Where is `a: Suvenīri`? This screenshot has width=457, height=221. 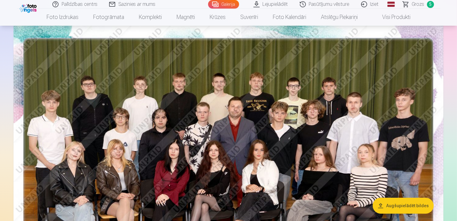
a: Suvenīri is located at coordinates (249, 17).